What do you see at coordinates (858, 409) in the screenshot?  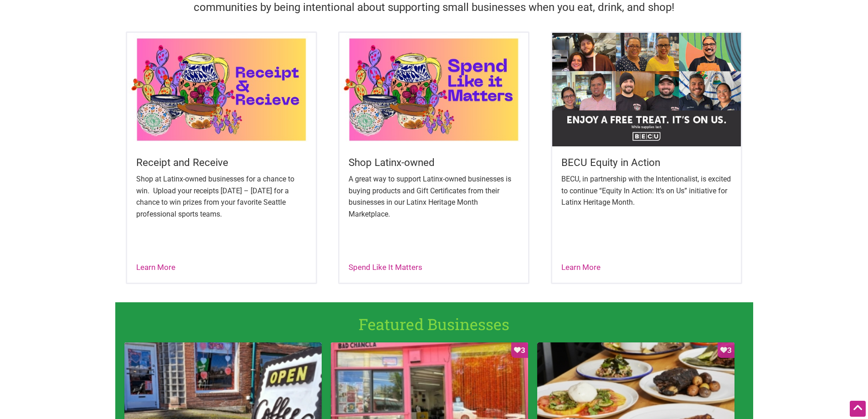 I see `div: Scroll Back to Top` at bounding box center [858, 409].